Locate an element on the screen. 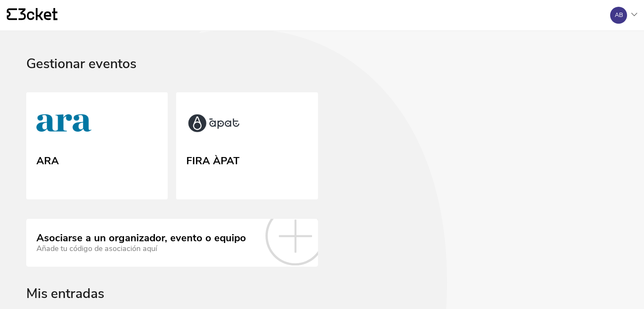  div: ARA is located at coordinates (47, 159).